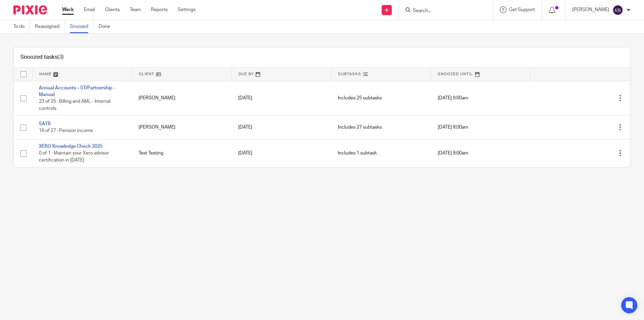  What do you see at coordinates (360, 98) in the screenshot?
I see `span: Includes 25 subtasks` at bounding box center [360, 98].